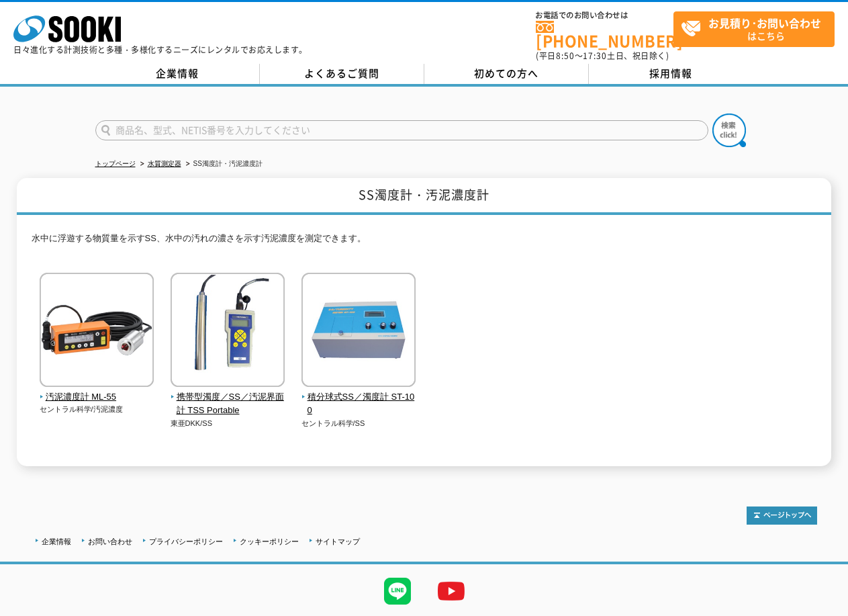 The width and height of the screenshot is (848, 616). Describe the element at coordinates (97, 397) in the screenshot. I see `span: 汚泥濃度計 ML-55` at that location.